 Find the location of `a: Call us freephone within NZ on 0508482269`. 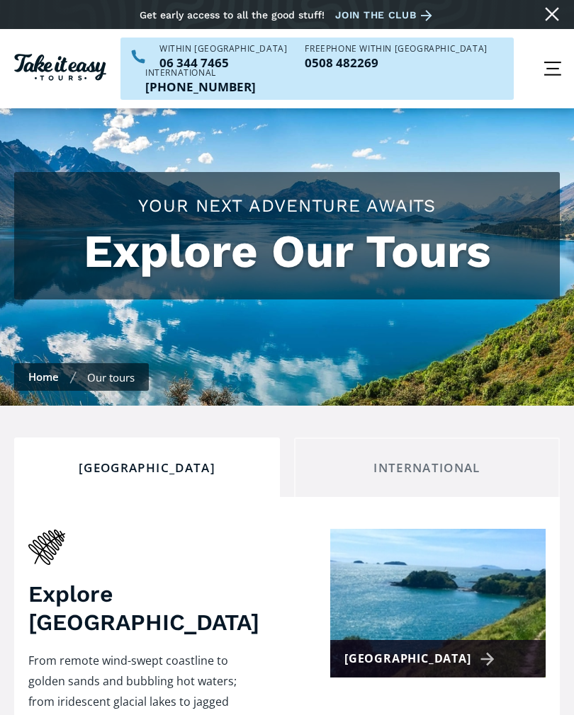

a: Call us freephone within NZ on 0508482269 is located at coordinates (395, 62).